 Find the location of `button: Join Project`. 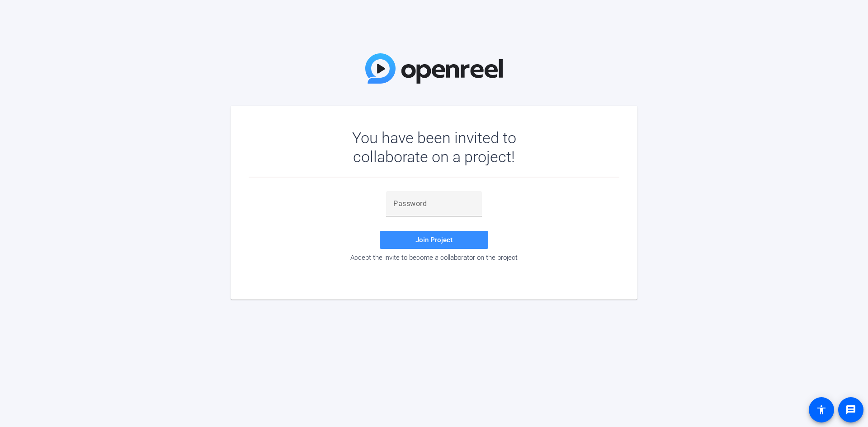

button: Join Project is located at coordinates (434, 240).